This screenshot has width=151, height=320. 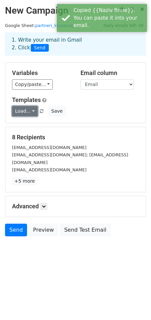 I want to click on h5: 8 Recipients, so click(x=75, y=137).